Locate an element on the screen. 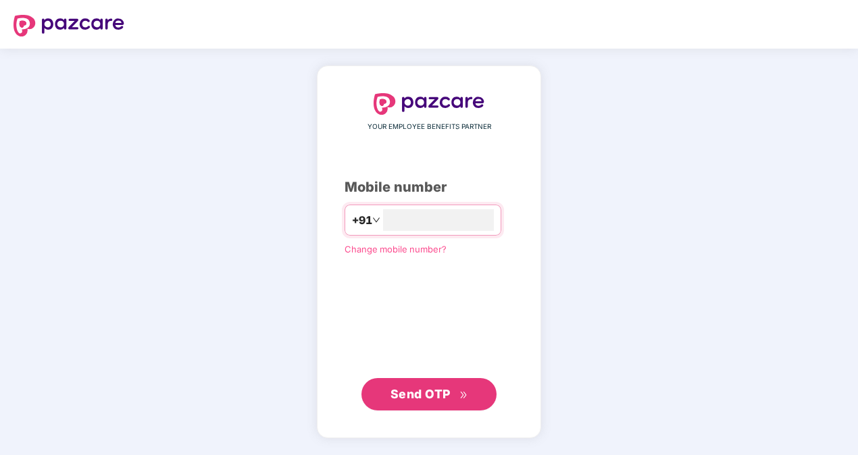  span: down is located at coordinates (376, 220).